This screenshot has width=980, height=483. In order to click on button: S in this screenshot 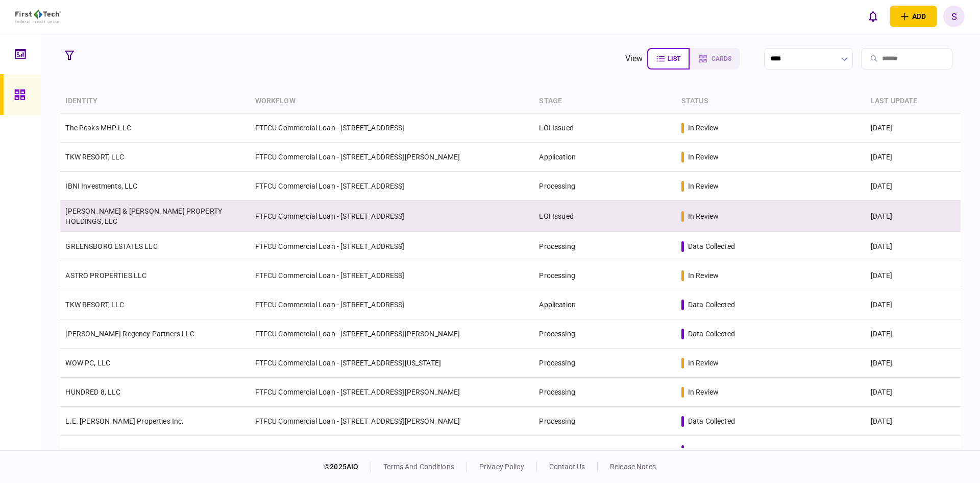, I will do `click(954, 16)`.